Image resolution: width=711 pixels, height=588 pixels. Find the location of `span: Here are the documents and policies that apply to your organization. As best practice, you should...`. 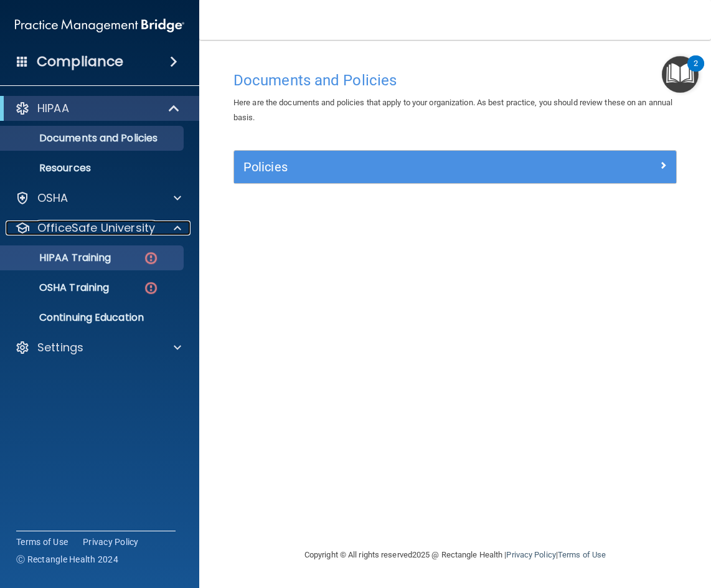

span: Here are the documents and policies that apply to your organization. As best practice, you should... is located at coordinates (453, 109).